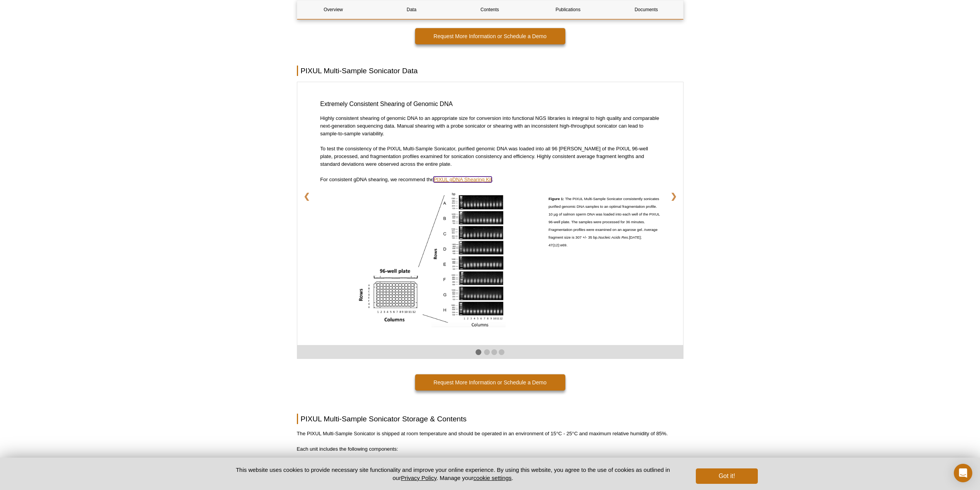 This screenshot has width=980, height=490. I want to click on a: Overview, so click(333, 10).